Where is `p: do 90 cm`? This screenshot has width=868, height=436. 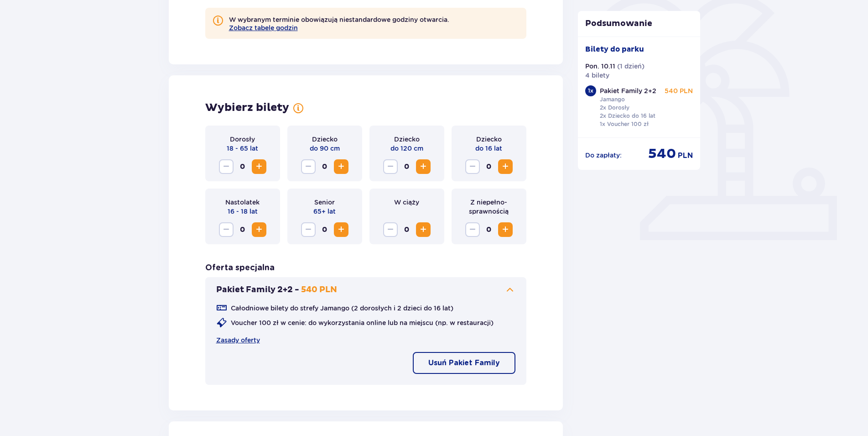 p: do 90 cm is located at coordinates (324, 148).